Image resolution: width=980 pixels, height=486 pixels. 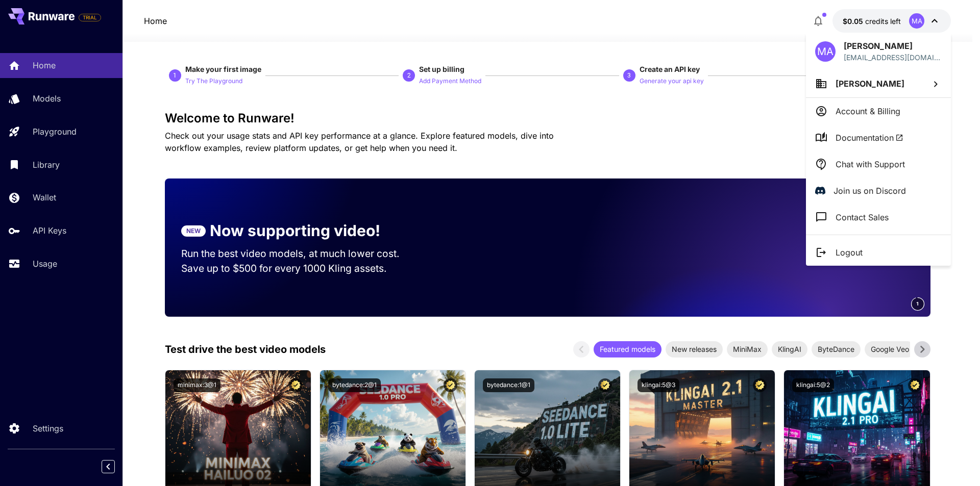 I want to click on span: Documentation, so click(x=870, y=137).